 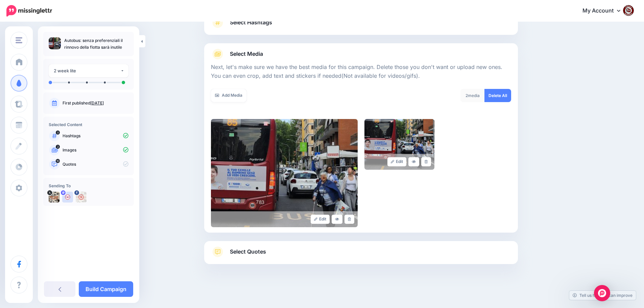 I want to click on a: Tell us how we can improve, so click(x=602, y=295).